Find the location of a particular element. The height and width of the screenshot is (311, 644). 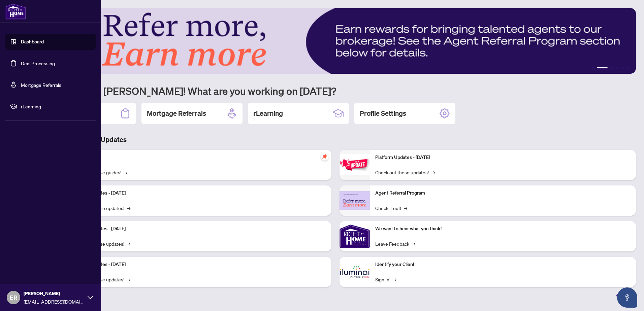

button: 2 is located at coordinates (602, 68).